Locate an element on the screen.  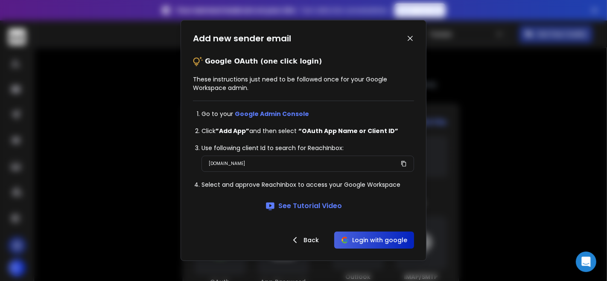
button: Back is located at coordinates (304, 240).